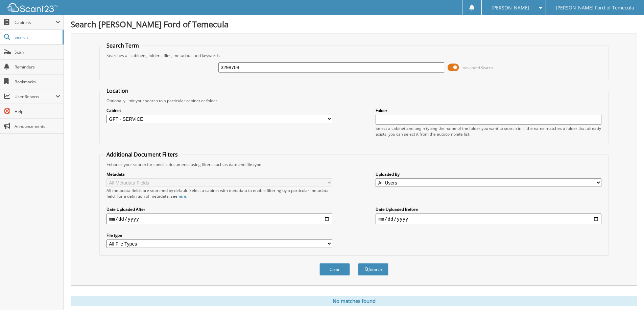 The image size is (644, 310). What do you see at coordinates (37, 52) in the screenshot?
I see `span: Scan` at bounding box center [37, 52].